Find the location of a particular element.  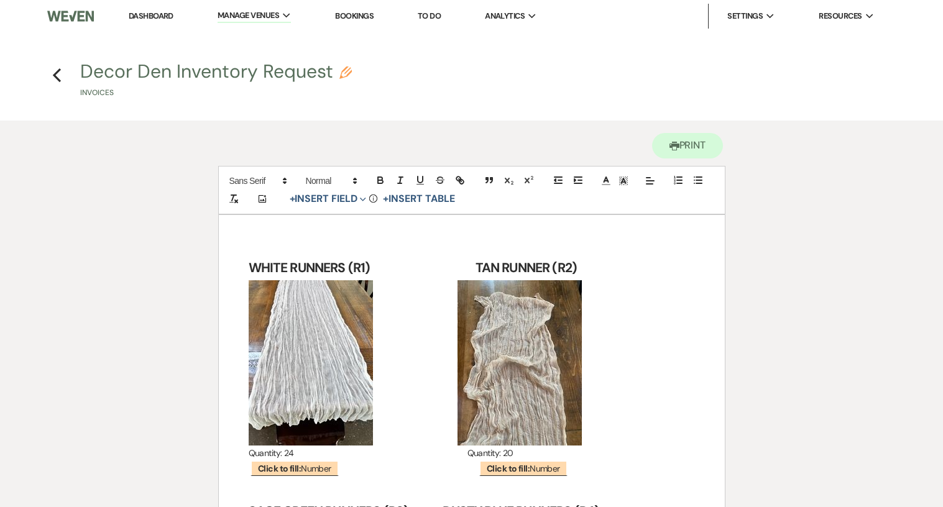

img: IMG_5759.jpg is located at coordinates (520, 363).